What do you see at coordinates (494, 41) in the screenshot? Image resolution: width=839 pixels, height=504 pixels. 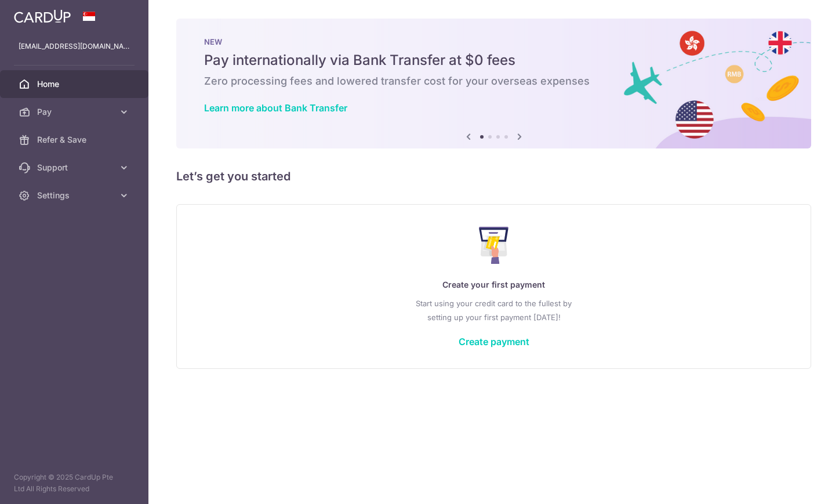 I see `p: NEW` at bounding box center [494, 41].